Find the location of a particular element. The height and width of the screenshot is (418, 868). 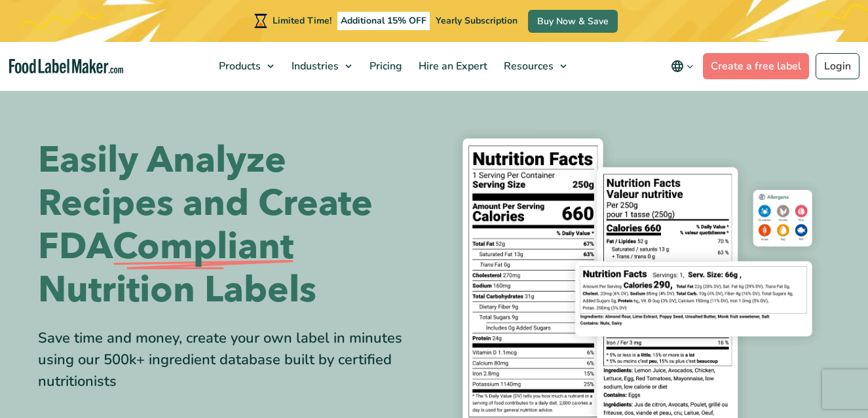

a: Industries is located at coordinates (321, 66).